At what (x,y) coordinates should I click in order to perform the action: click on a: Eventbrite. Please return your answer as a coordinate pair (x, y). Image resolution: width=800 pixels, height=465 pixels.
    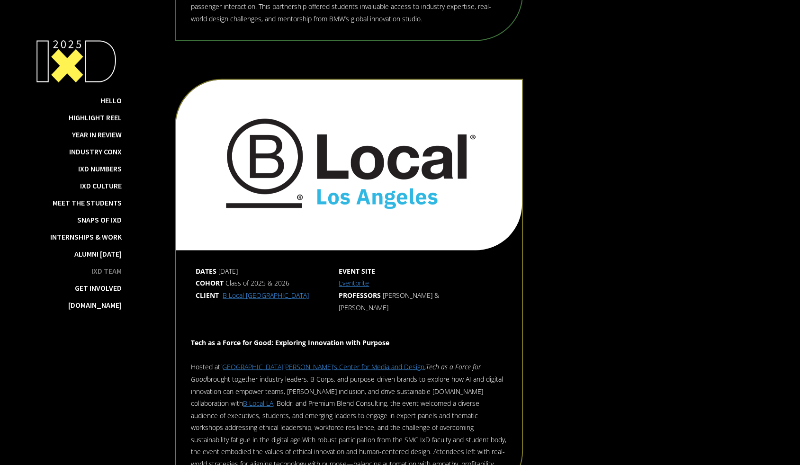
    Looking at the image, I should click on (354, 283).